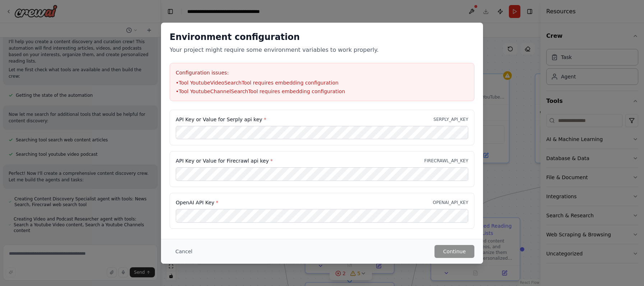 The image size is (644, 286). What do you see at coordinates (322, 73) in the screenshot?
I see `h3: Configuration issues:` at bounding box center [322, 73].